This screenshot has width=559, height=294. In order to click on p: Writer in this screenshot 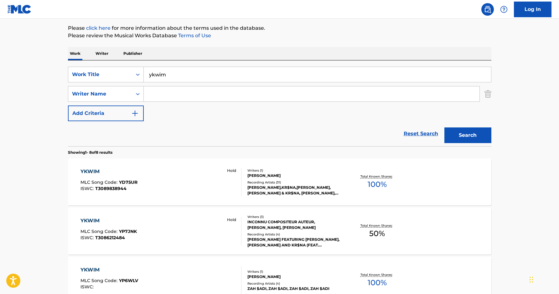, I will do `click(102, 54)`.